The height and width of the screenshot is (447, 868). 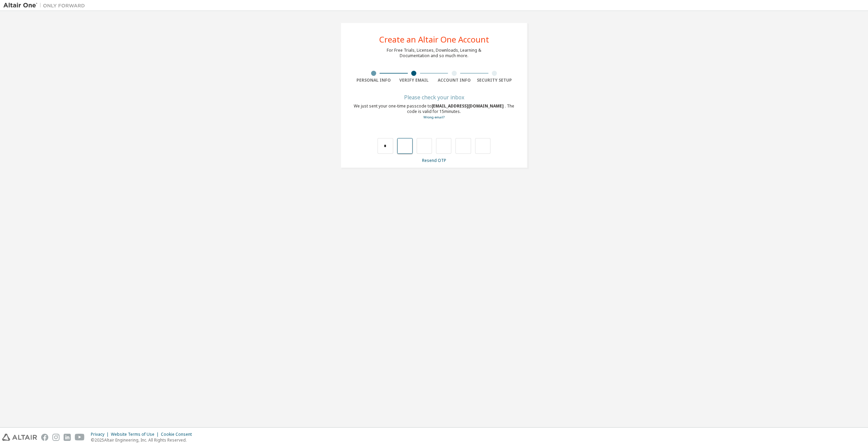 What do you see at coordinates (45, 438) in the screenshot?
I see `img: facebook.svg` at bounding box center [45, 438].